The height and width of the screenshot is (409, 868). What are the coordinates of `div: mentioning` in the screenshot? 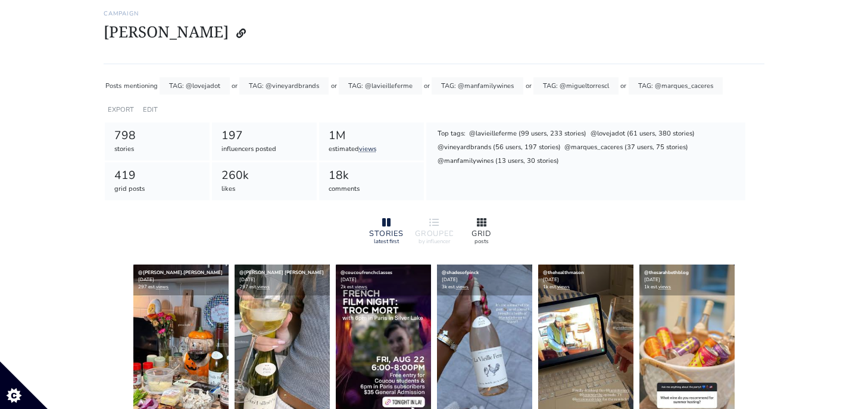 It's located at (140, 85).